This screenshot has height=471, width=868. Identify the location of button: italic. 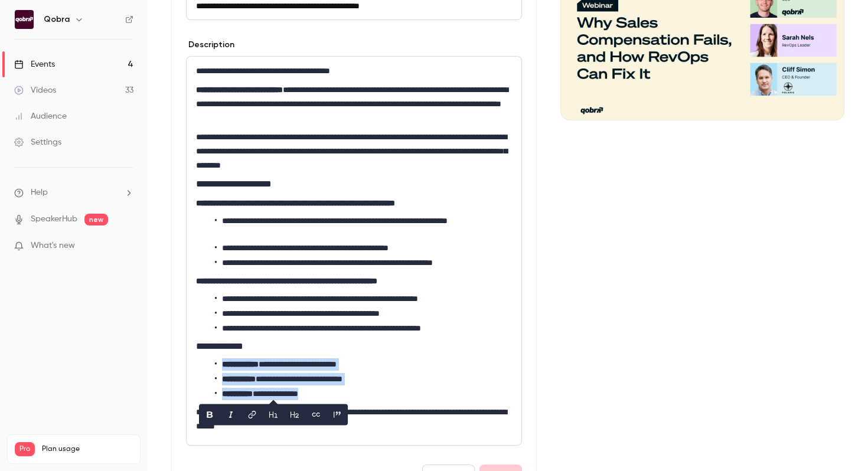
(231, 415).